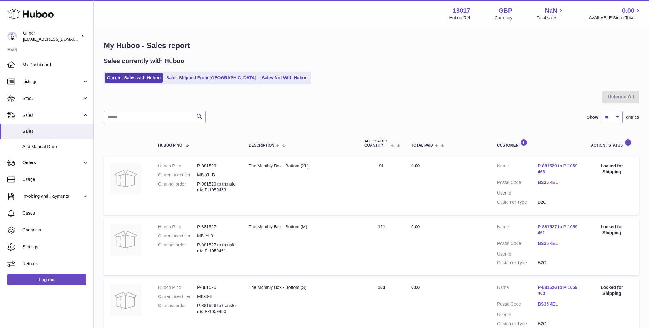  What do you see at coordinates (217, 297) in the screenshot?
I see `dd: MB-S-B` at bounding box center [217, 297].